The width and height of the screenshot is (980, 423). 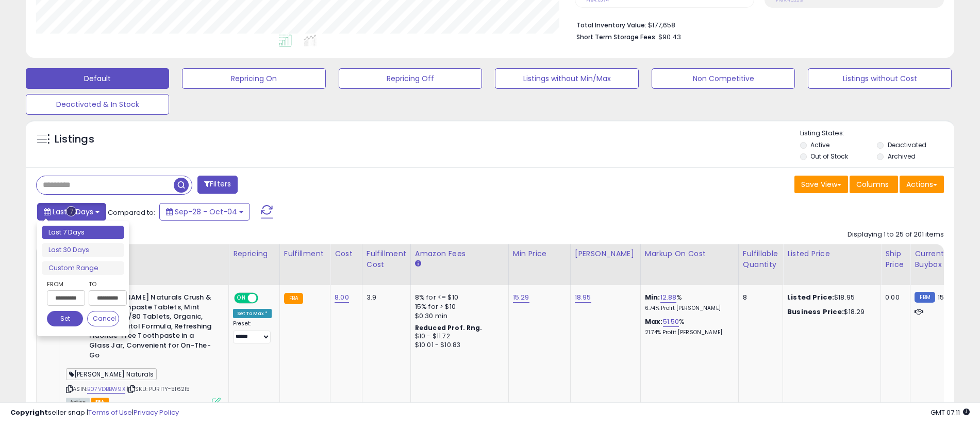 I want to click on button: Listings without Cost, so click(x=879, y=78).